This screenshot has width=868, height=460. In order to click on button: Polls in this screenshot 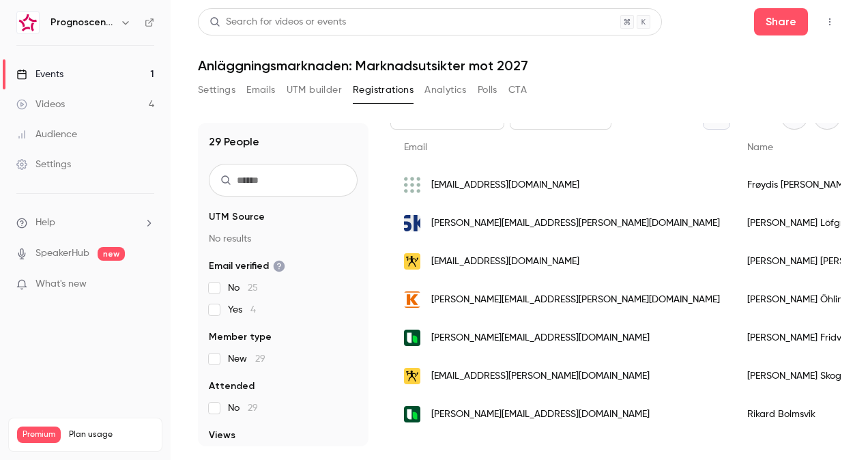, I will do `click(487, 90)`.